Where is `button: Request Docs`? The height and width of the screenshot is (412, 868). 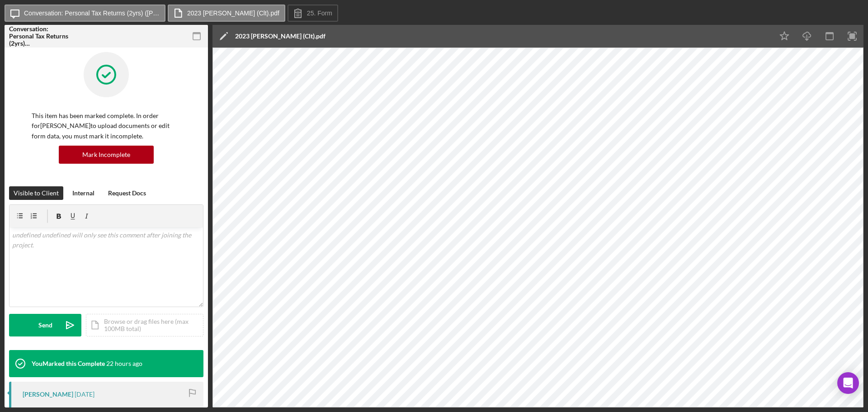 button: Request Docs is located at coordinates (127, 193).